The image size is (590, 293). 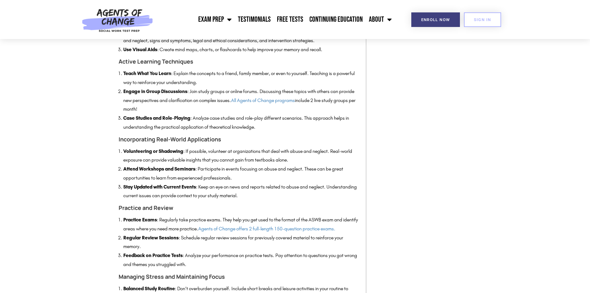 What do you see at coordinates (436, 20) in the screenshot?
I see `a: Enroll Now` at bounding box center [436, 20].